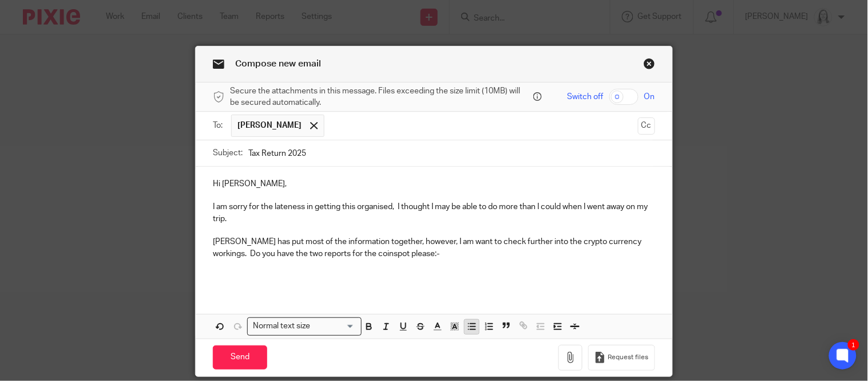 The image size is (868, 381). I want to click on div: Search for option, so click(304, 326).